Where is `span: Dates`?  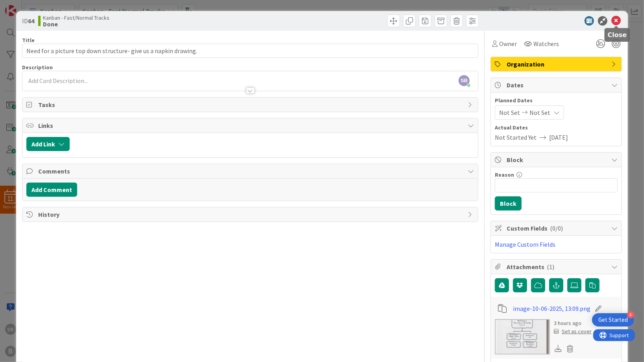 span: Dates is located at coordinates (557, 85).